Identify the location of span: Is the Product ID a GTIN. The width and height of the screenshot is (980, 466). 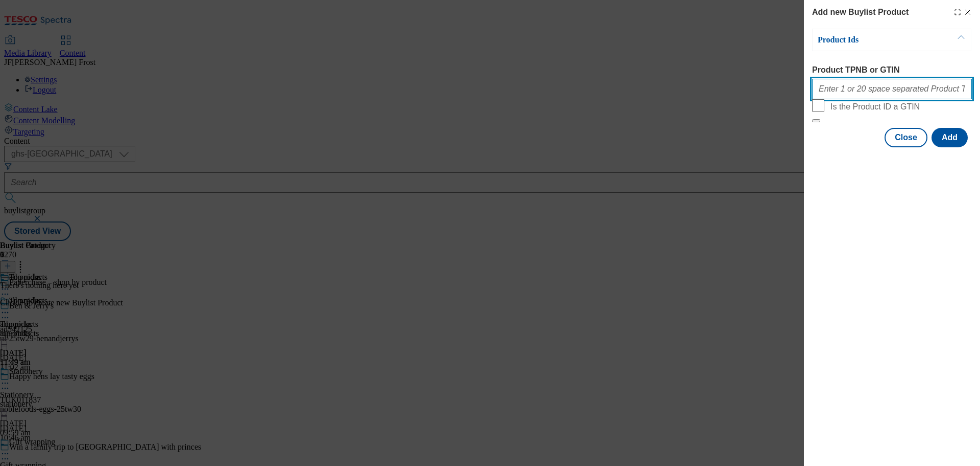
(876, 106).